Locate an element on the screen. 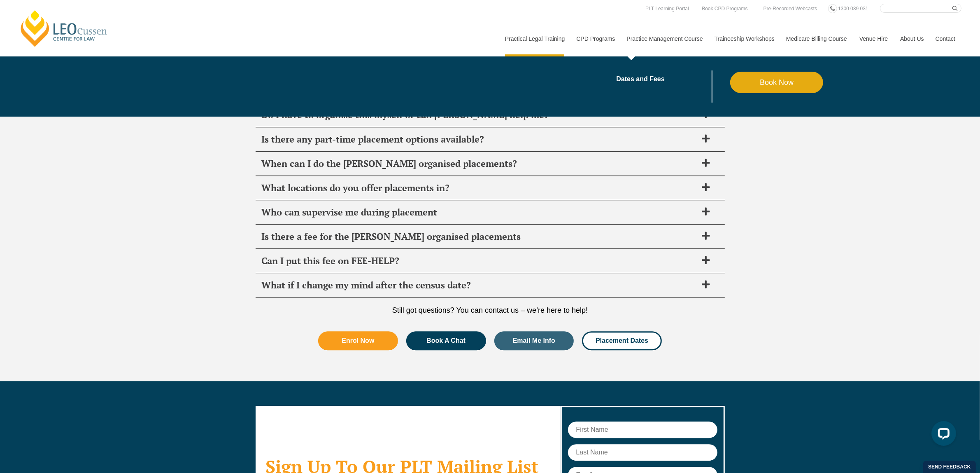 The height and width of the screenshot is (473, 980). a: Traineeship Workshops is located at coordinates (744, 38).